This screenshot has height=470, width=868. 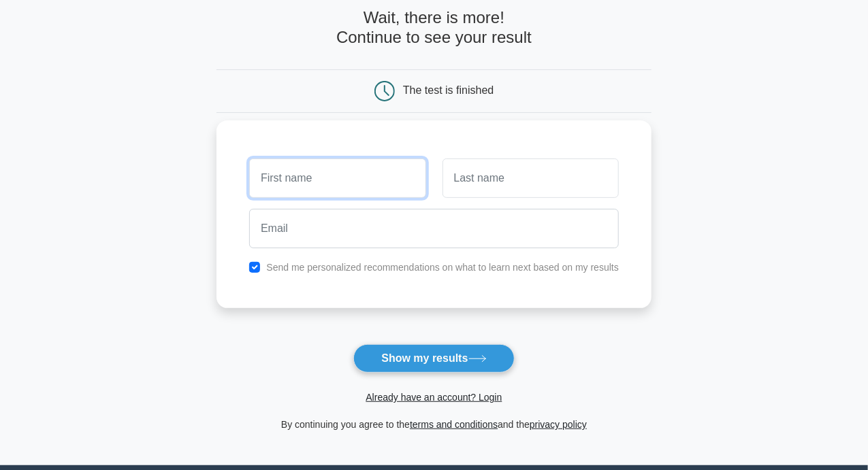 I want to click on a: Already have an account? Login, so click(x=434, y=398).